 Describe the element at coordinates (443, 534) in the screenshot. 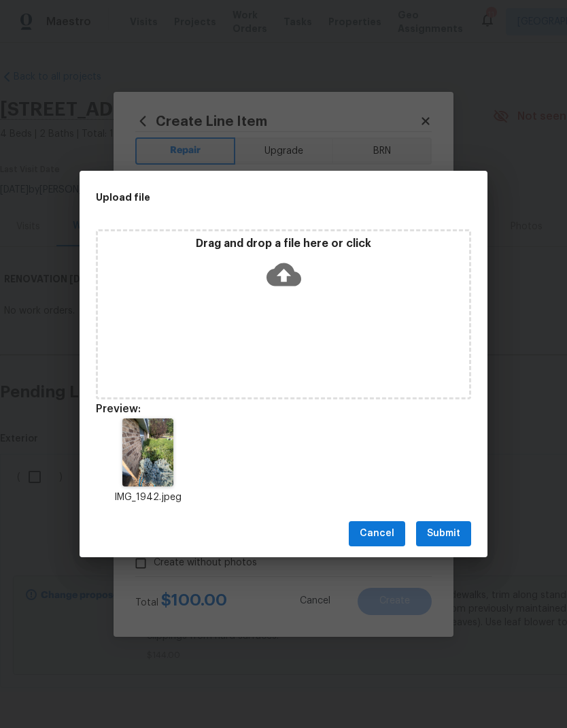

I see `button: Submit` at that location.